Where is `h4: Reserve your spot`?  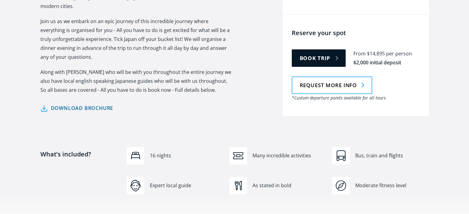 h4: Reserve your spot is located at coordinates (358, 33).